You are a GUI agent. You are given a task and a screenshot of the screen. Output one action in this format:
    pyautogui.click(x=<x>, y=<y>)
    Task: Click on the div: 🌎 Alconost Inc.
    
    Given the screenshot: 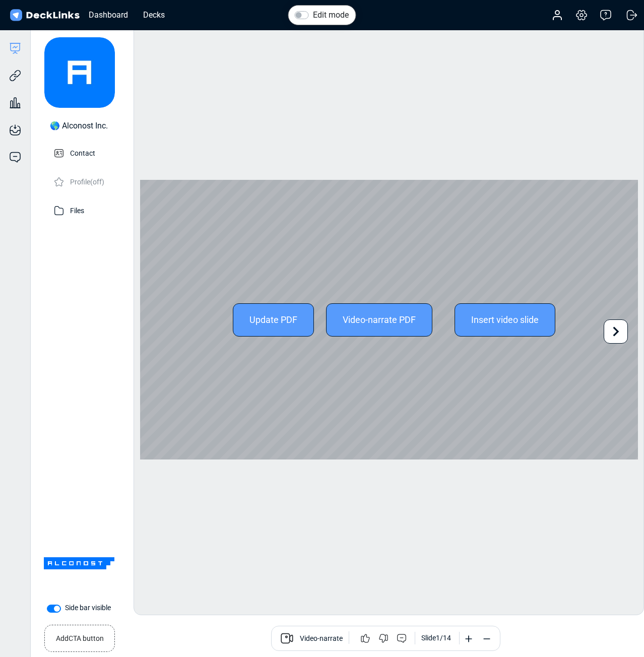 What is the action you would take?
    pyautogui.click(x=78, y=126)
    